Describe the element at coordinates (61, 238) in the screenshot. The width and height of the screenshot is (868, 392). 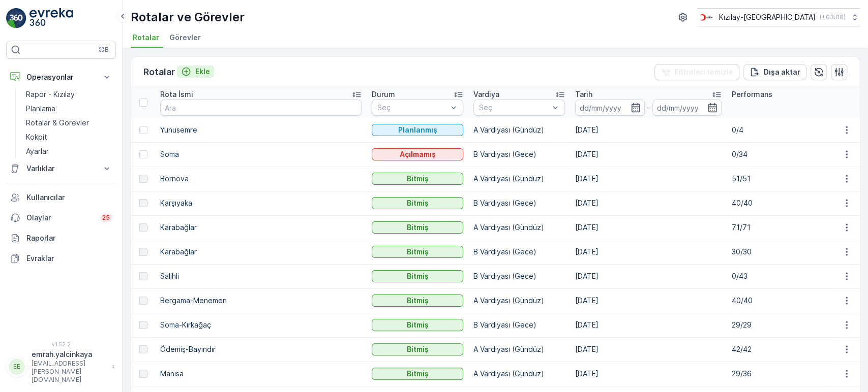
I see `a: Raporlar` at that location.